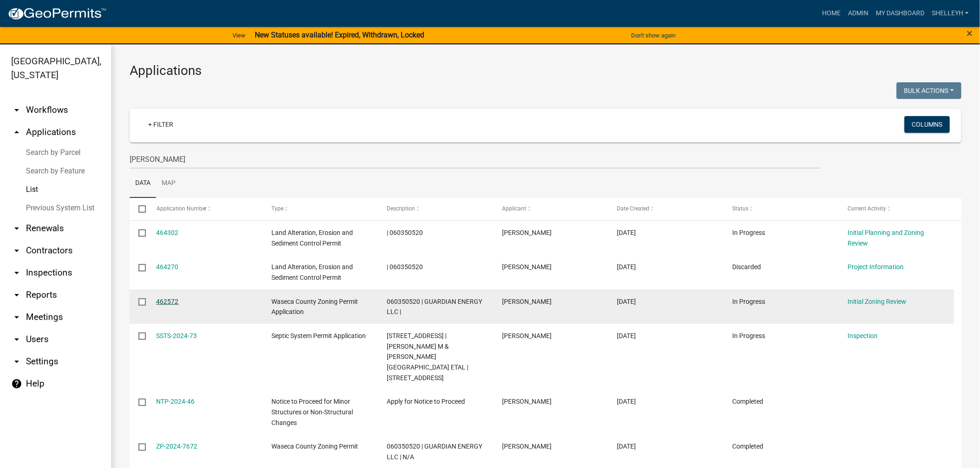 The width and height of the screenshot is (980, 468). I want to click on span: Septic System Permit Application, so click(318, 336).